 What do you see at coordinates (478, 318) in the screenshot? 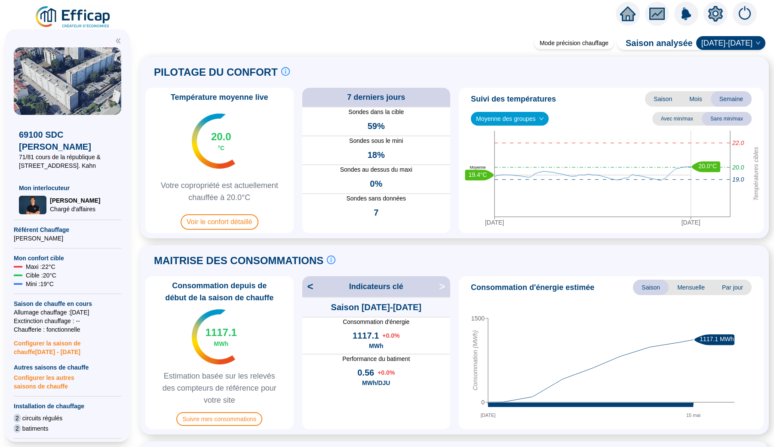
I see `tspan: 1500` at bounding box center [478, 318].